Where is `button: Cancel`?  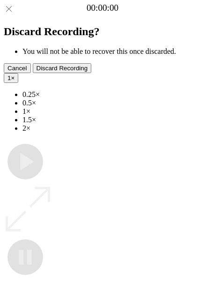 button: Cancel is located at coordinates (17, 68).